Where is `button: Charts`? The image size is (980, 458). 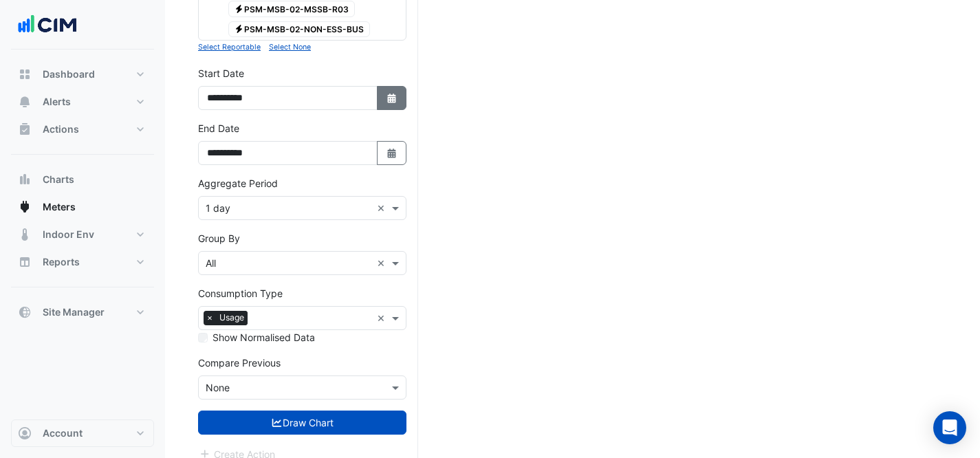
button: Charts is located at coordinates (82, 179).